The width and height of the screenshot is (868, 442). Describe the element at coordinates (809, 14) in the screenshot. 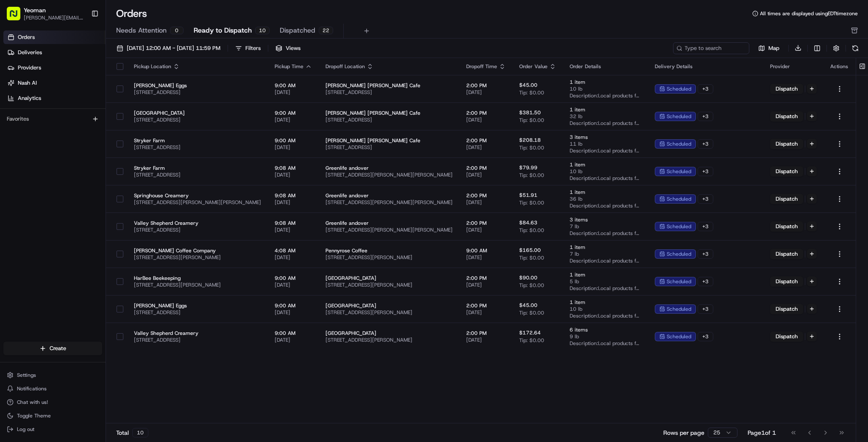

I see `span: All times are displayed using EDT timezone` at that location.